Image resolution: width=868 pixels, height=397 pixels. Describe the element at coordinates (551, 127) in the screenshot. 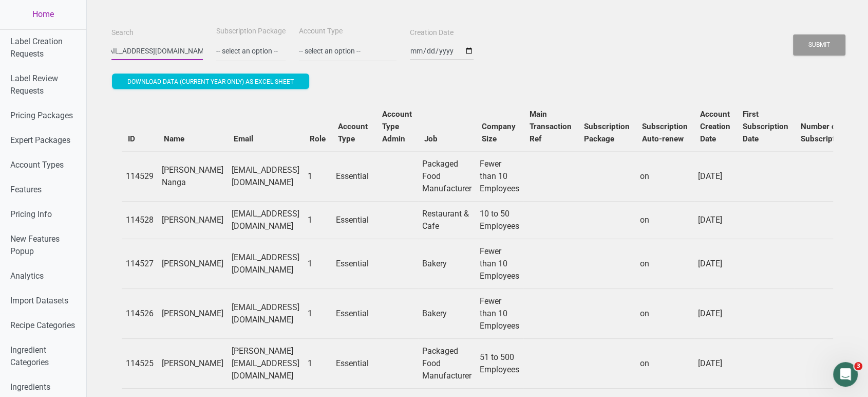

I see `b: Main Transaction Ref` at that location.